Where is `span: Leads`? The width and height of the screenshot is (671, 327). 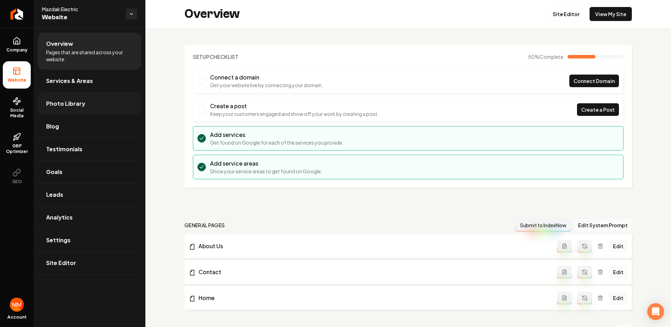 span: Leads is located at coordinates (55, 194).